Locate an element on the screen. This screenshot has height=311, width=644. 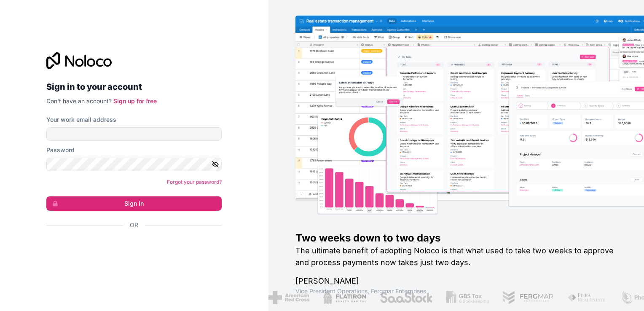
label: Password is located at coordinates (60, 150).